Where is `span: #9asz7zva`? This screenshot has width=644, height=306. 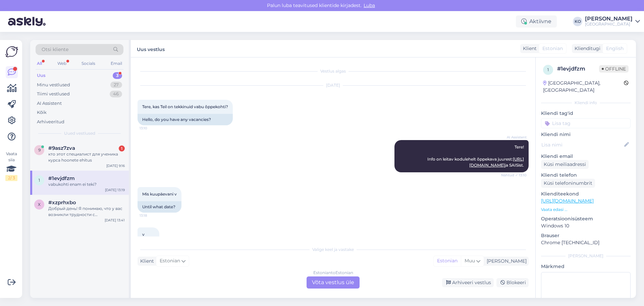 span: #9asz7zva is located at coordinates (62, 148).